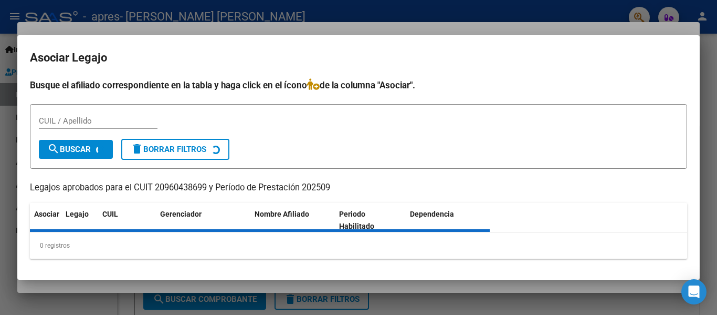 Image resolution: width=717 pixels, height=315 pixels. I want to click on mat-icon: delete, so click(137, 149).